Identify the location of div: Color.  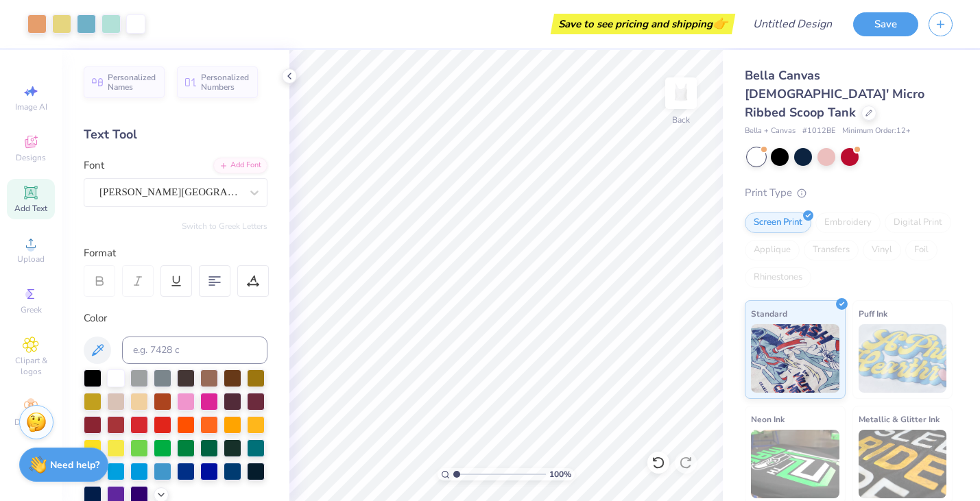
(176, 319).